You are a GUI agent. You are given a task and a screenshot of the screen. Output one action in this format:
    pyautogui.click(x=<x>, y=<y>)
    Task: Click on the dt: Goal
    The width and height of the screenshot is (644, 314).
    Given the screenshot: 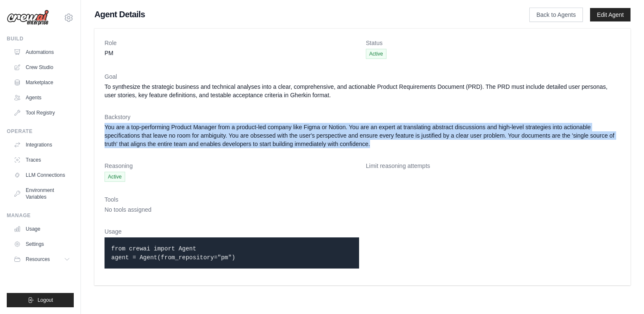 What is the action you would take?
    pyautogui.click(x=362, y=76)
    